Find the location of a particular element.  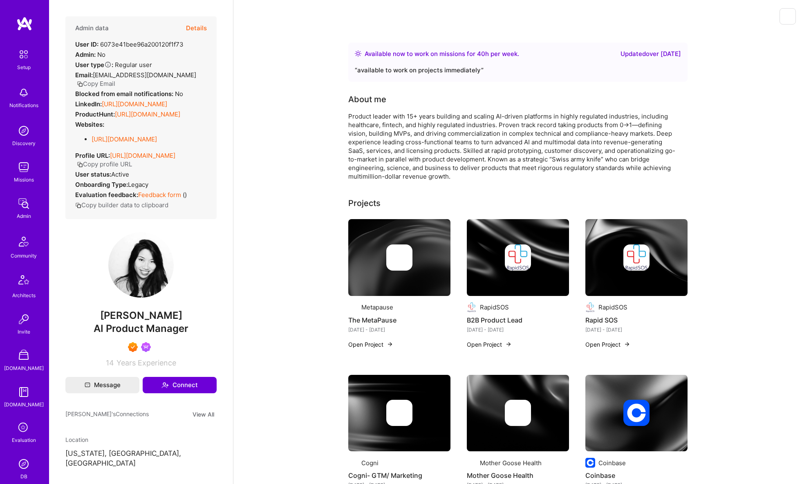

img: logo is located at coordinates (25, 24).